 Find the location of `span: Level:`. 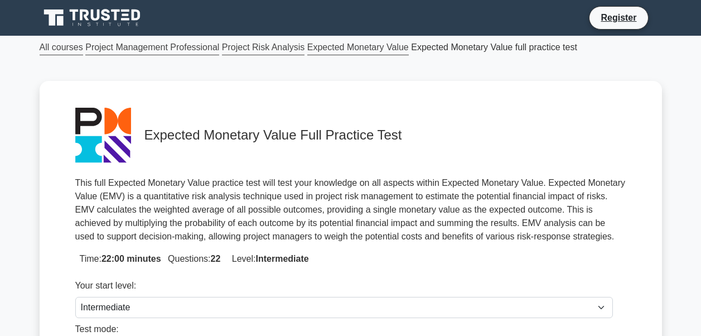

span: Level: is located at coordinates (268, 258).